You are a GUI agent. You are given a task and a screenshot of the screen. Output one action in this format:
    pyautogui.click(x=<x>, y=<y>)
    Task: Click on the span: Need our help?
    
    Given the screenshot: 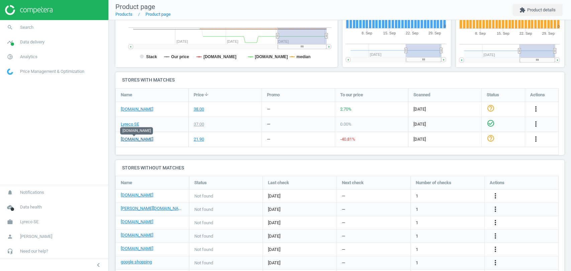 What is the action you would take?
    pyautogui.click(x=34, y=252)
    